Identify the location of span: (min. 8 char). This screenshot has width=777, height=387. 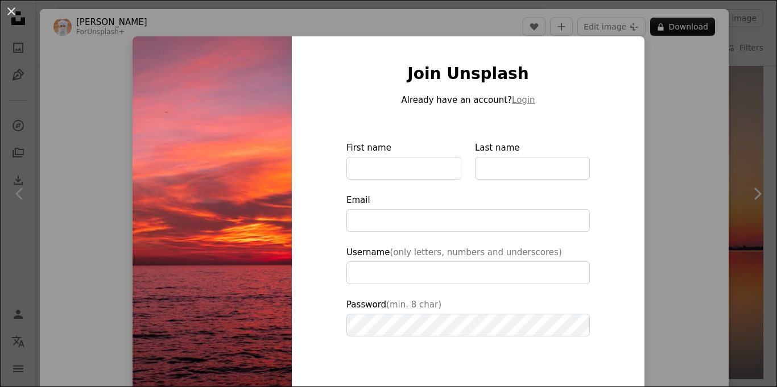
(413, 305).